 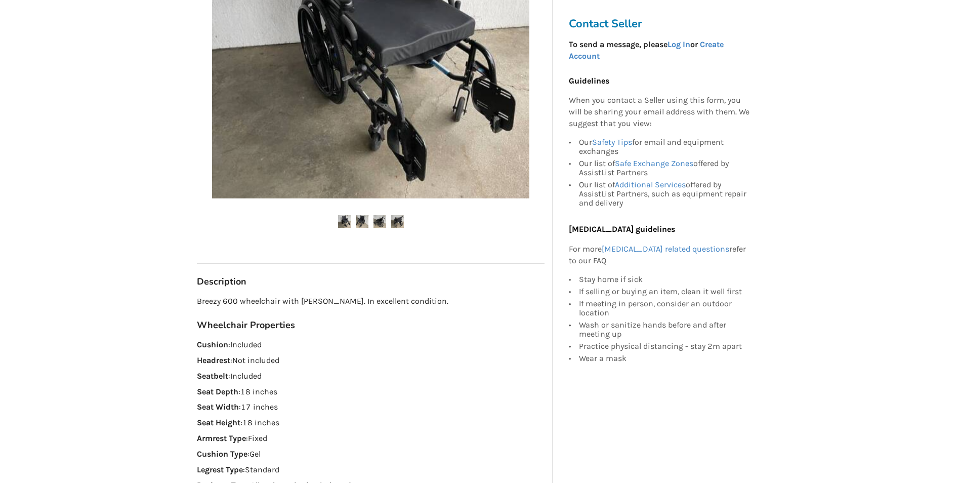 I want to click on strong: To send a message, please or, so click(x=646, y=50).